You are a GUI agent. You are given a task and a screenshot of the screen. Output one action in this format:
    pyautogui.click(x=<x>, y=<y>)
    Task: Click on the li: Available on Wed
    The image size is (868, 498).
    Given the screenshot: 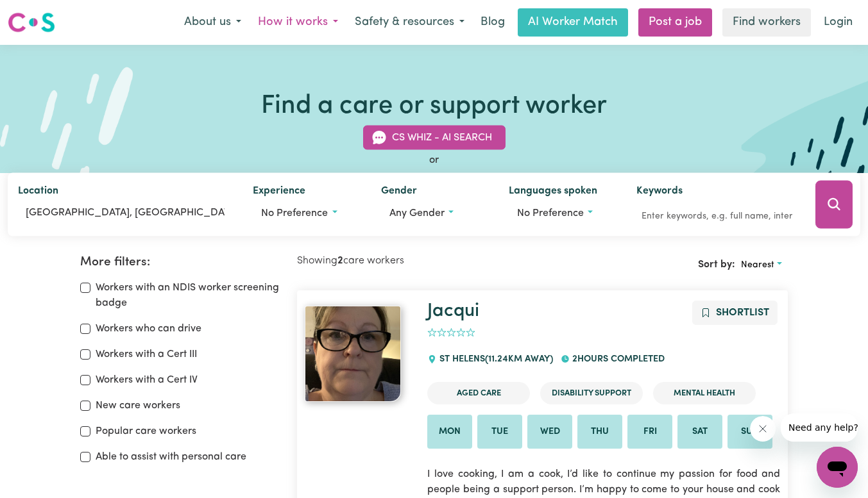 What is the action you would take?
    pyautogui.click(x=549, y=432)
    